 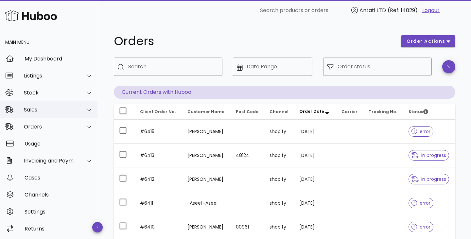 I want to click on div: Cases, so click(x=59, y=178).